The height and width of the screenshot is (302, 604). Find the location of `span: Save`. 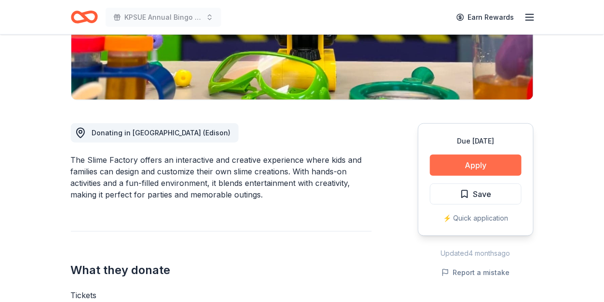

span: Save is located at coordinates (483, 194).